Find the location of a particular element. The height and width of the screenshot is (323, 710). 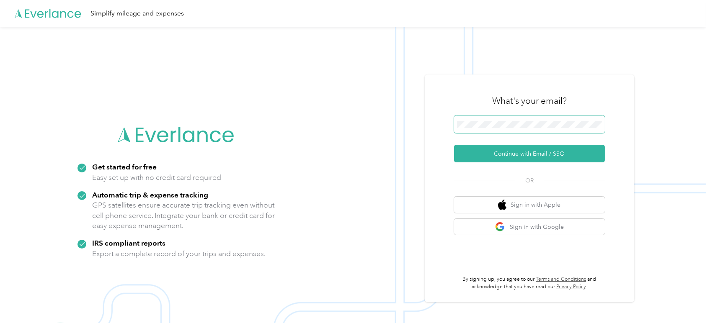

p: GPS satellites ensure accurate trip tracking even without cell phone service. Integrate your bank... is located at coordinates (183, 216).